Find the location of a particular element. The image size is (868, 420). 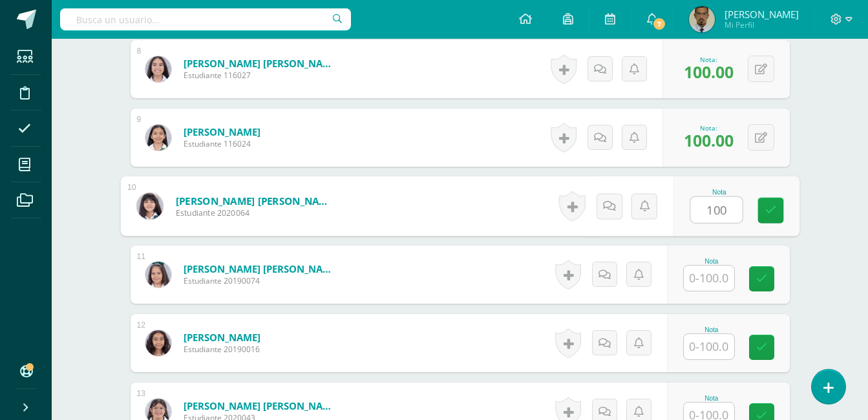

span: Estudiante 2020064 is located at coordinates (255, 214).